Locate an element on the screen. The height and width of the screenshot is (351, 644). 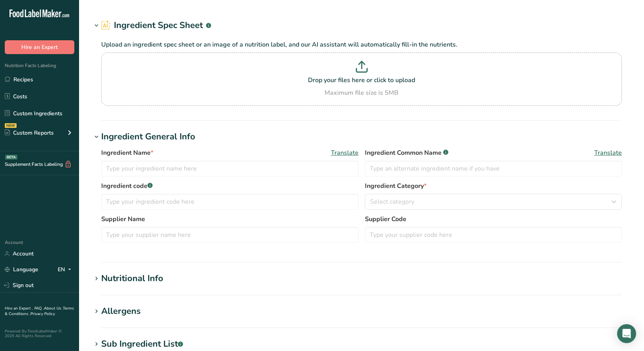
div: Ingredient General Info is located at coordinates (148, 137).